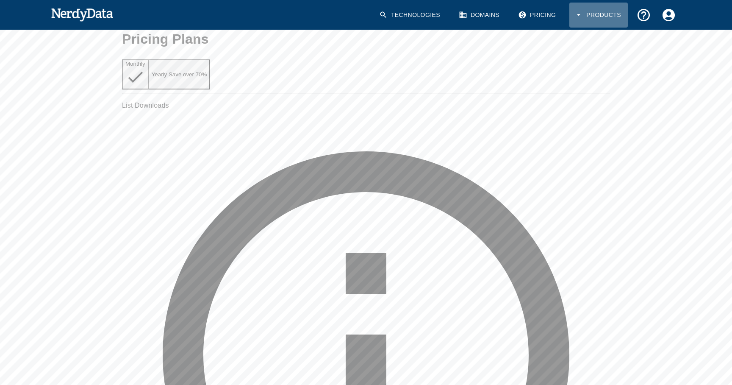  What do you see at coordinates (599, 15) in the screenshot?
I see `button: Products` at bounding box center [599, 15].